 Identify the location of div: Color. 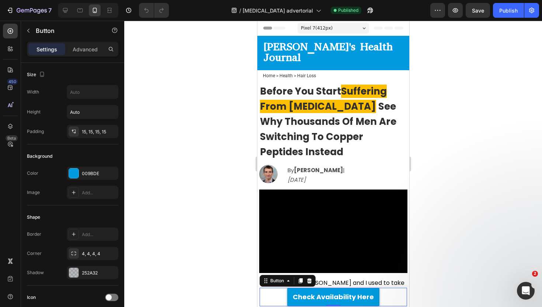
(32, 173).